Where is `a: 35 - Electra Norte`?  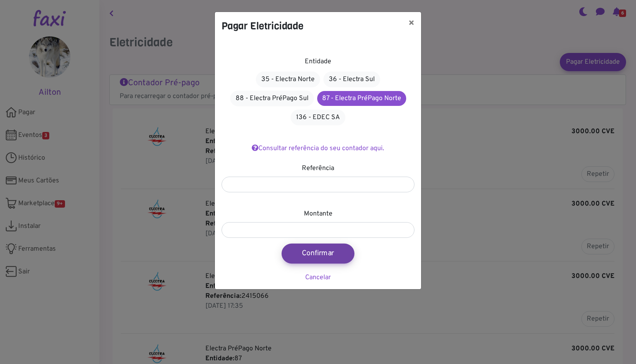 a: 35 - Electra Norte is located at coordinates (288, 79).